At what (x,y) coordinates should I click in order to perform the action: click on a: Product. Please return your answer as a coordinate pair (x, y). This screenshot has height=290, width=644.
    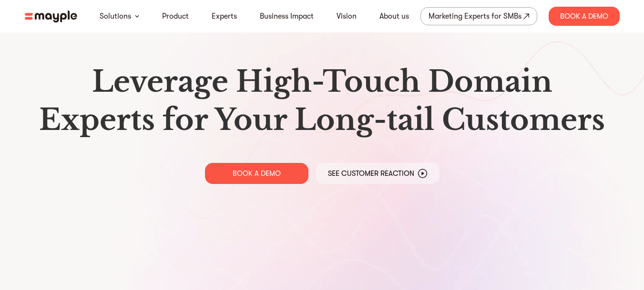
    Looking at the image, I should click on (175, 16).